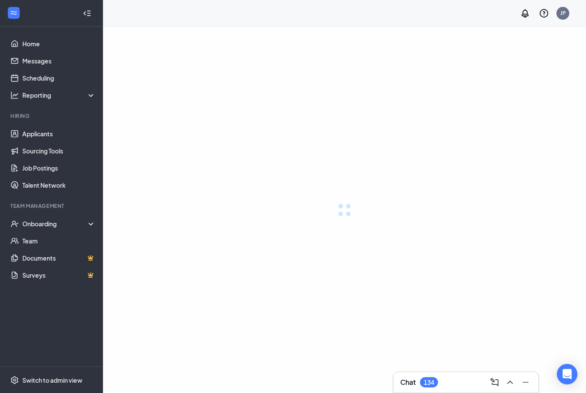 The width and height of the screenshot is (586, 393). What do you see at coordinates (59, 134) in the screenshot?
I see `a: Applicants` at bounding box center [59, 134].